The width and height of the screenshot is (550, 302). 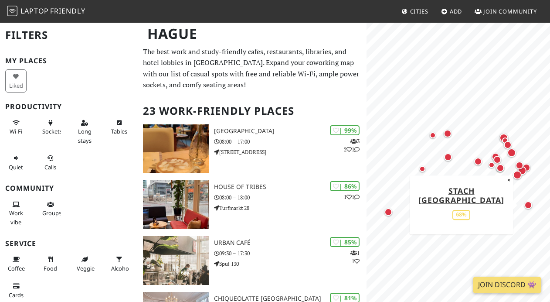 What do you see at coordinates (50, 268) in the screenshot?
I see `span: Food` at bounding box center [50, 268].